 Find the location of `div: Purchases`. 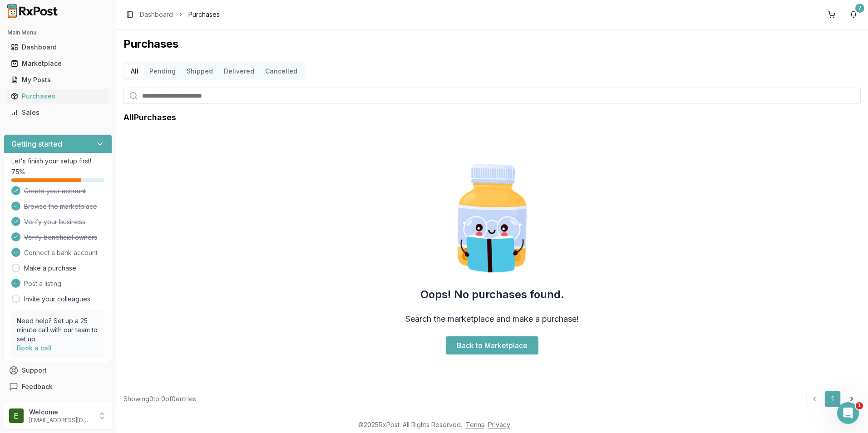

div: Purchases is located at coordinates (58, 97).